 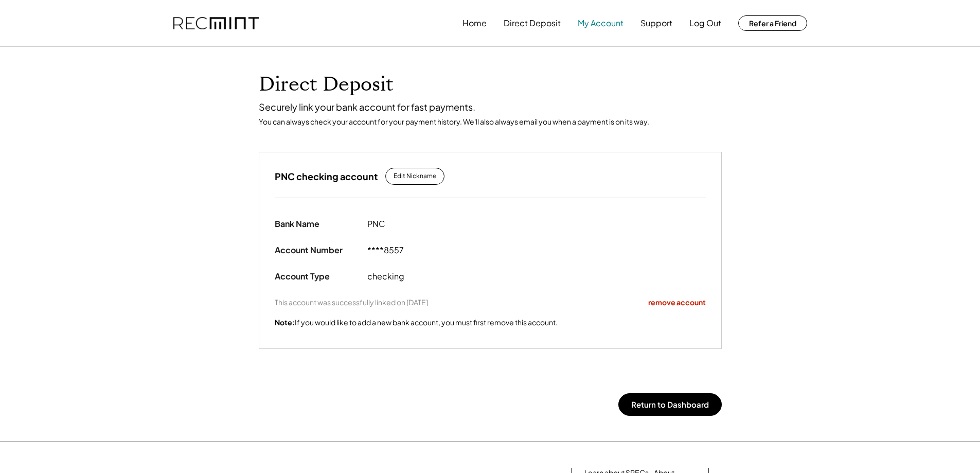 What do you see at coordinates (429, 224) in the screenshot?
I see `div: PNC` at bounding box center [429, 224].